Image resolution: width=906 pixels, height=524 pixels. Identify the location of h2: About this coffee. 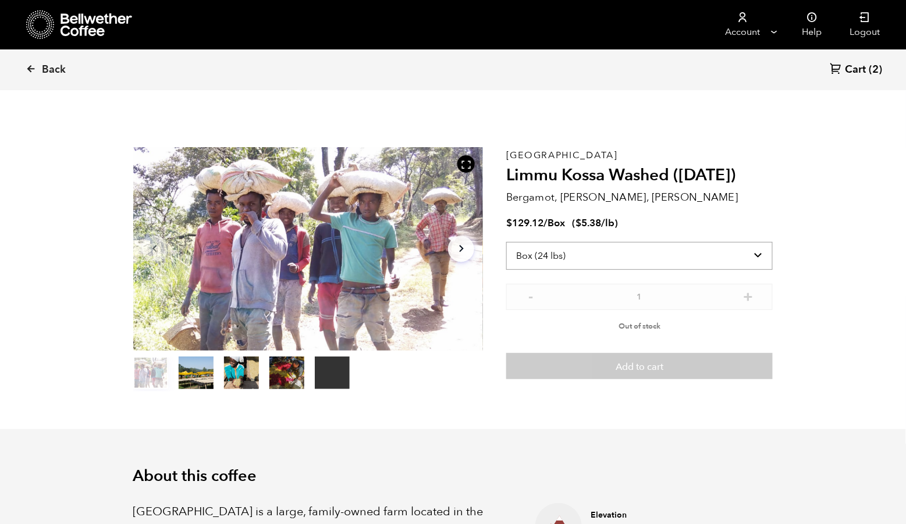
(453, 476).